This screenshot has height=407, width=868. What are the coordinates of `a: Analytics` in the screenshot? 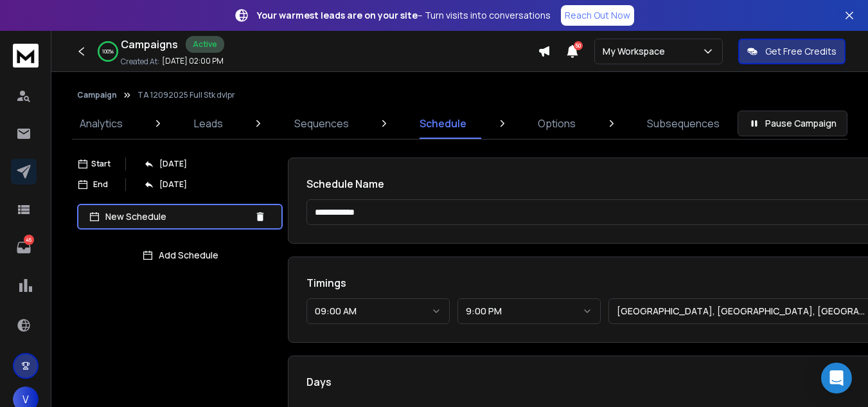 It's located at (101, 123).